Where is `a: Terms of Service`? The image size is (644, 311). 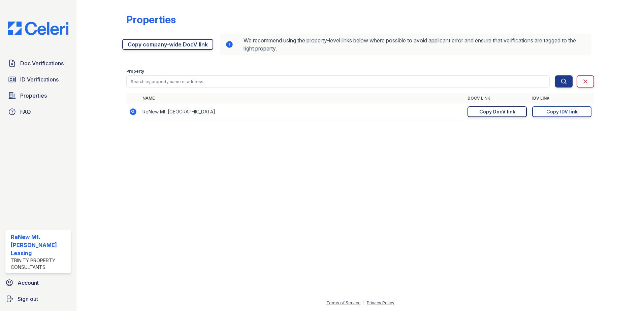
a: Terms of Service is located at coordinates (344, 303).